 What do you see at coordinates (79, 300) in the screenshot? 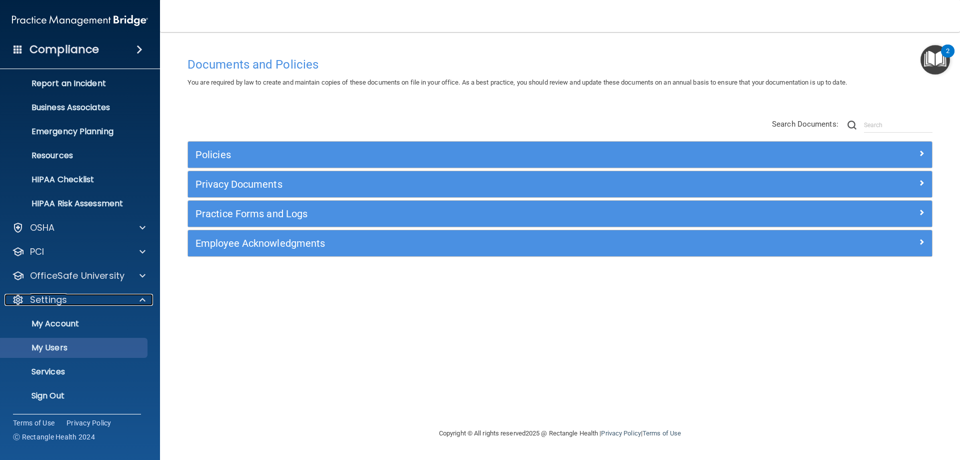
I see `a: Settings` at bounding box center [79, 300].